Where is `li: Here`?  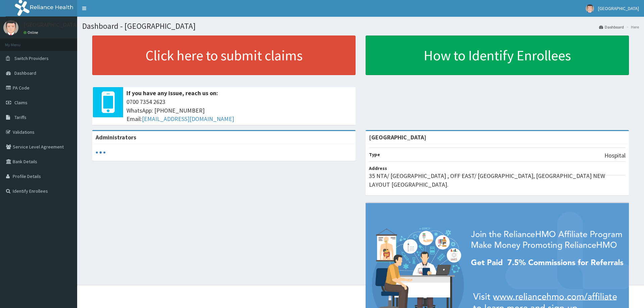
li: Here is located at coordinates (632, 27).